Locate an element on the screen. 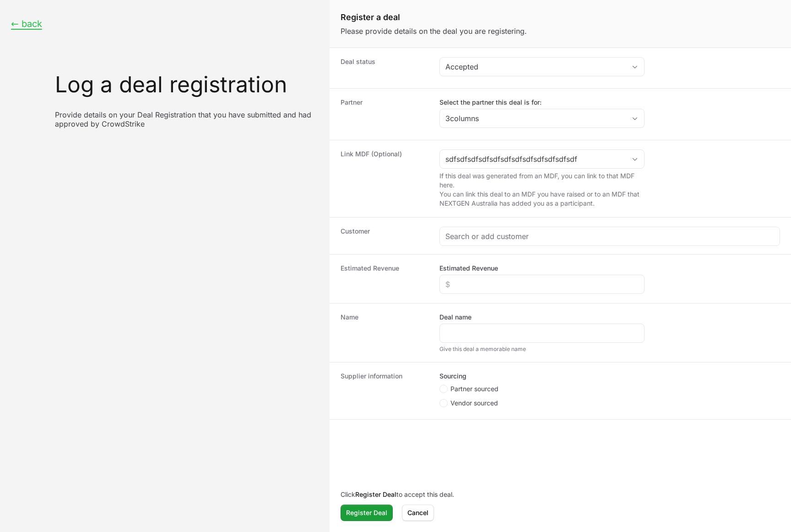 This screenshot has height=532, width=791. div: Give this deal a memorable name is located at coordinates (542, 349).